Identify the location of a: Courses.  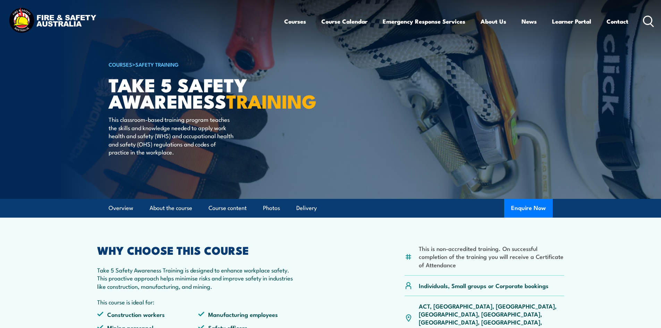
(295, 21).